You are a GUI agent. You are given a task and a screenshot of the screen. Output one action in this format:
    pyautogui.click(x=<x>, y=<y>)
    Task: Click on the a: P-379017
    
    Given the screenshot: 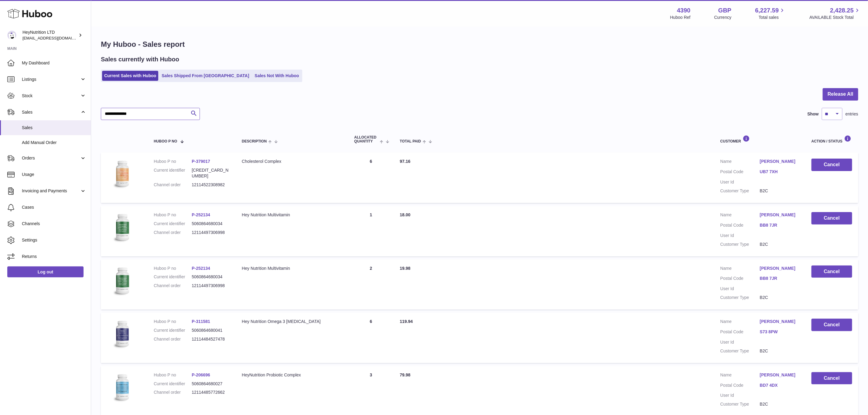 What is the action you would take?
    pyautogui.click(x=201, y=161)
    